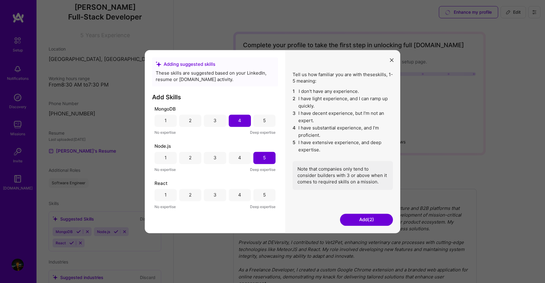 The height and width of the screenshot is (283, 545). Describe the element at coordinates (343, 102) in the screenshot. I see `li: I have light experience, and I can ramp up quickly.` at that location.